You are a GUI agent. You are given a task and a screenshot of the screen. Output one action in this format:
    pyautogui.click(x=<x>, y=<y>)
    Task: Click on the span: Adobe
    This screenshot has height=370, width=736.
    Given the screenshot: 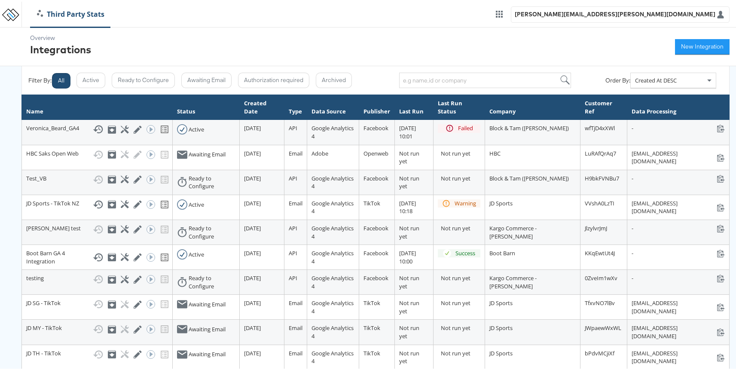 What is the action you would take?
    pyautogui.click(x=320, y=152)
    